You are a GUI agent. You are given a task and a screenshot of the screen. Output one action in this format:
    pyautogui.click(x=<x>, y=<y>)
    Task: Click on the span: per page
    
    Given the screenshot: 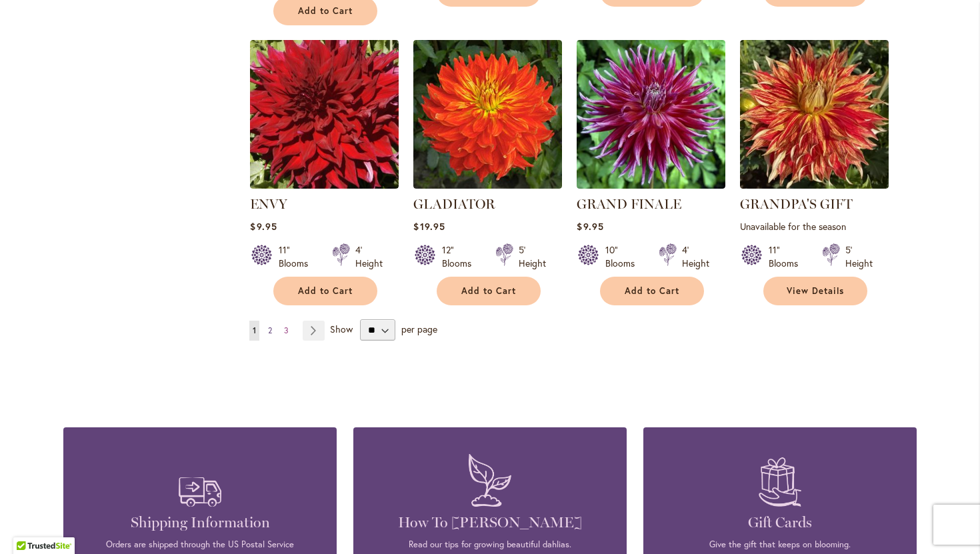 What is the action you would take?
    pyautogui.click(x=419, y=329)
    